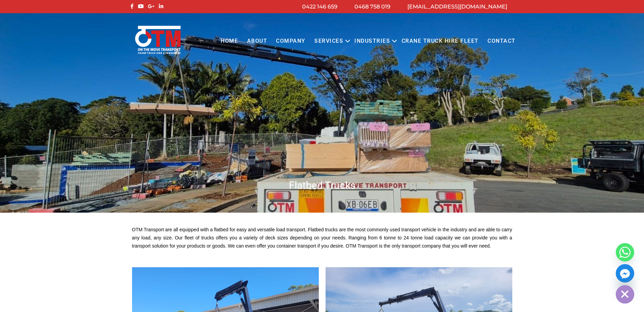 This screenshot has height=312, width=644. Describe the element at coordinates (320, 6) in the screenshot. I see `a: 0422 146 659` at that location.